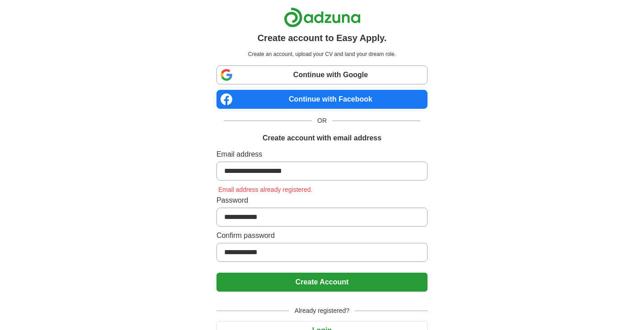 This screenshot has height=330, width=644. What do you see at coordinates (322, 38) in the screenshot?
I see `h1: Create account to Easy Apply.` at bounding box center [322, 38].